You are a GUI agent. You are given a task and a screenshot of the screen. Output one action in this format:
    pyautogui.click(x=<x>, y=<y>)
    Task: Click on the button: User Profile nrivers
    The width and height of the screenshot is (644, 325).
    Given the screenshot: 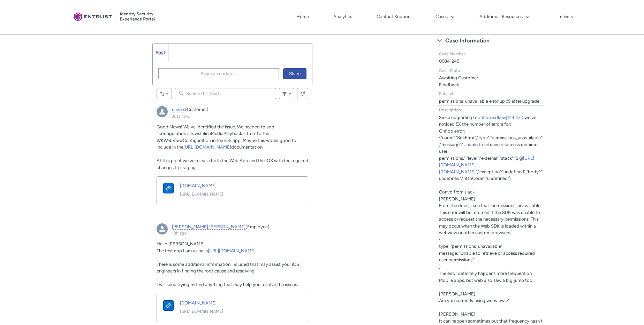 What is the action you would take?
    pyautogui.click(x=566, y=17)
    